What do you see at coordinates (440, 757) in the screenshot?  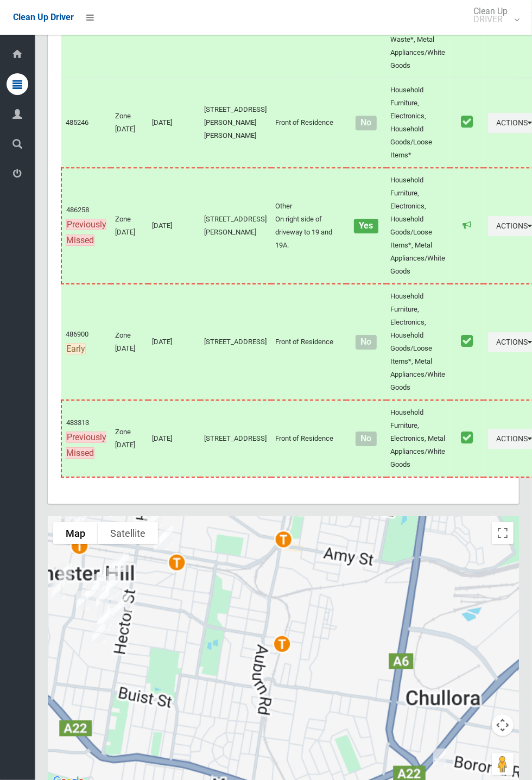 I see `div: 19A ODonnell Avenue, GREENACRE NSW 2190<br>Status : IssuesWithCollection<br><a href="/driver/book...` at bounding box center [440, 757].